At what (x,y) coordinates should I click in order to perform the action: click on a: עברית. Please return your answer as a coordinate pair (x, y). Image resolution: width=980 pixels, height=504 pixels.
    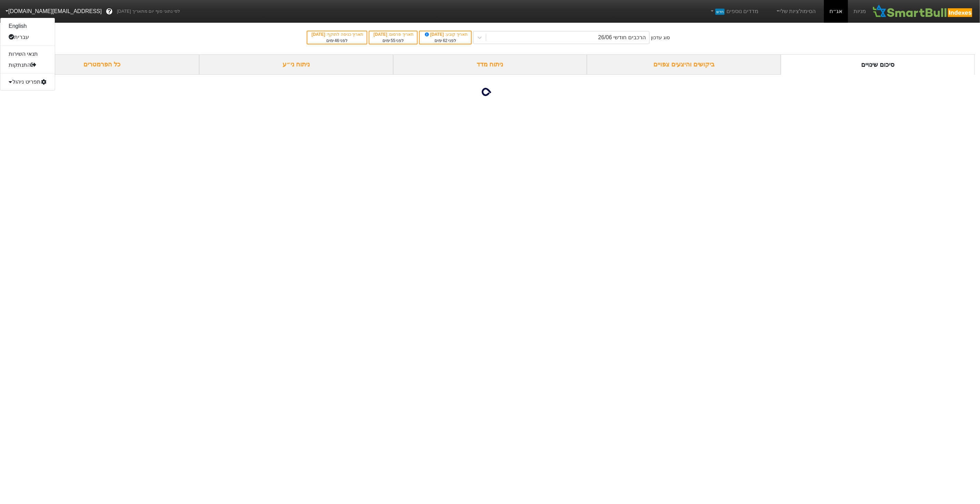
    Looking at the image, I should click on (27, 38).